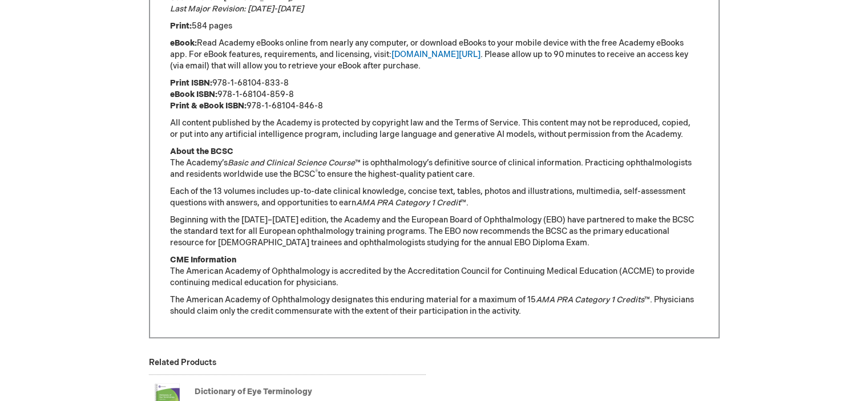  Describe the element at coordinates (254, 392) in the screenshot. I see `a: Dictionary of Eye Terminology` at that location.